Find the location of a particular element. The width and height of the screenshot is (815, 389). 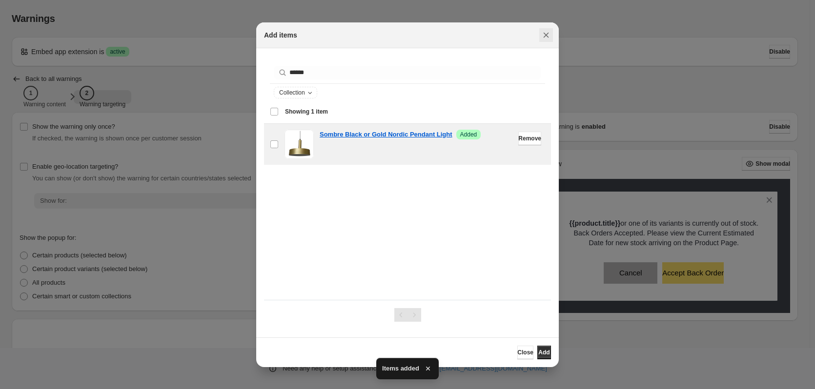

button: Remove is located at coordinates (529, 139).